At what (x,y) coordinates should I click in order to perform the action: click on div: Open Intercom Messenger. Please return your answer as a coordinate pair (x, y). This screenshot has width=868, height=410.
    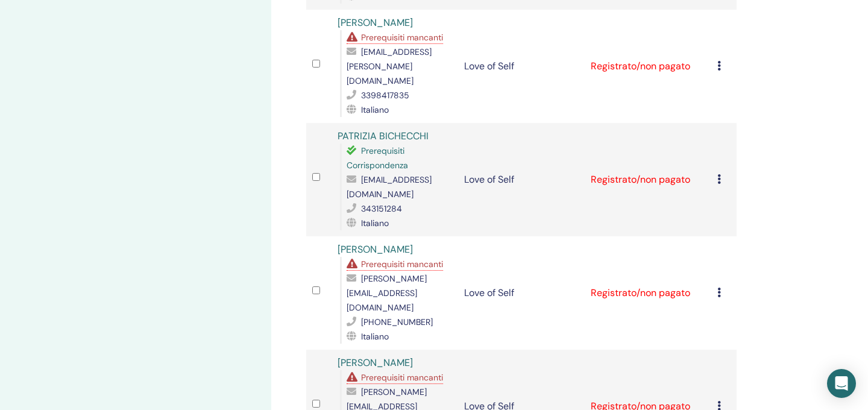
    Looking at the image, I should click on (842, 384).